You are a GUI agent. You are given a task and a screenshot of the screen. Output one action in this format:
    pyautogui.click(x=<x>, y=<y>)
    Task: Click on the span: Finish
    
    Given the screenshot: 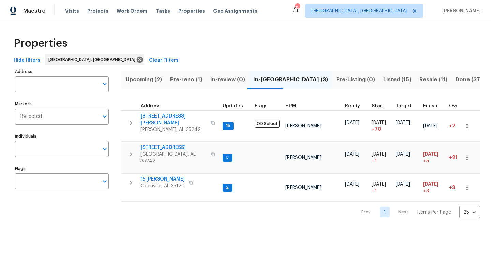 What is the action you would take?
    pyautogui.click(x=430, y=106)
    